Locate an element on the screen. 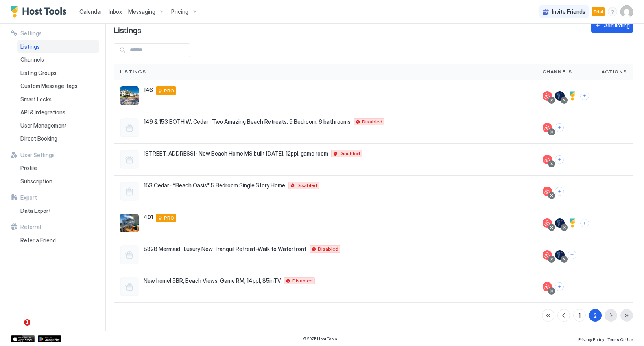 The height and width of the screenshot is (346, 644). a: Data Export is located at coordinates (58, 212).